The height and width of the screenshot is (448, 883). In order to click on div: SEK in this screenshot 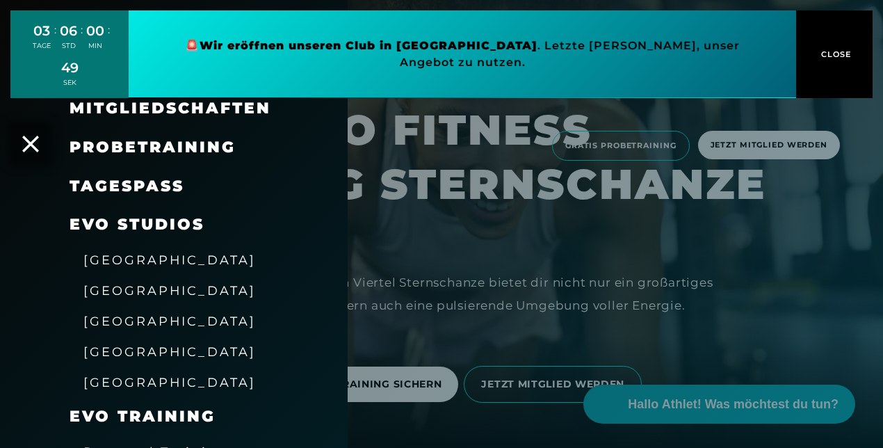, I will do `click(70, 83)`.